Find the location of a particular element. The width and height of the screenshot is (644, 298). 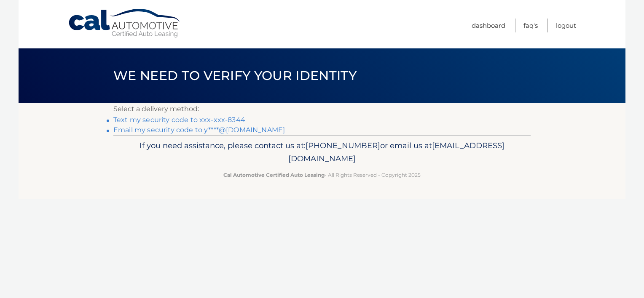

p: Select a delivery method: is located at coordinates (322, 109).